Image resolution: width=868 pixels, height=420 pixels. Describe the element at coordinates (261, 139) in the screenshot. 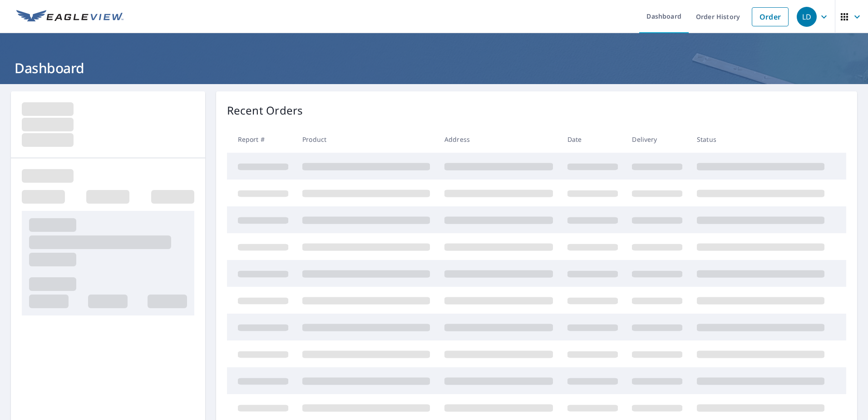

I see `th: Report #` at that location.